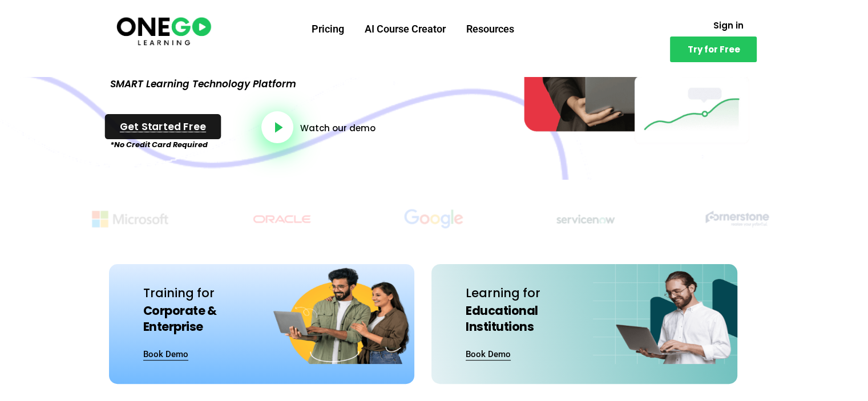 The image size is (868, 401). What do you see at coordinates (180, 318) in the screenshot?
I see `span: Corporate & Enterprise` at bounding box center [180, 318].